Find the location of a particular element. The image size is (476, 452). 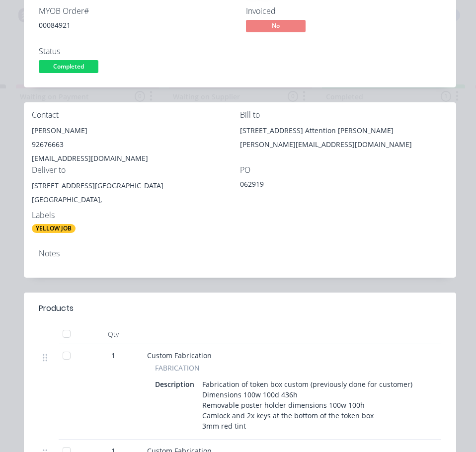

span: Completed is located at coordinates (68, 66).